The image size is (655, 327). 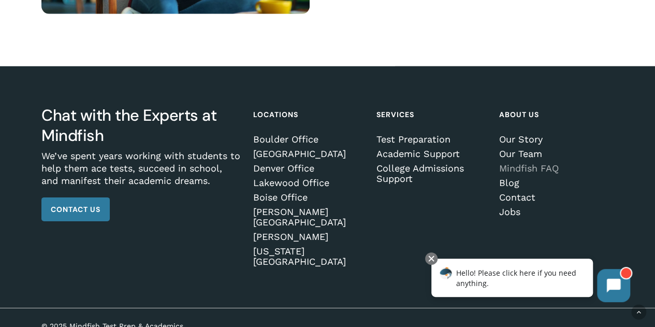 What do you see at coordinates (554, 197) in the screenshot?
I see `a: Contact` at bounding box center [554, 197].